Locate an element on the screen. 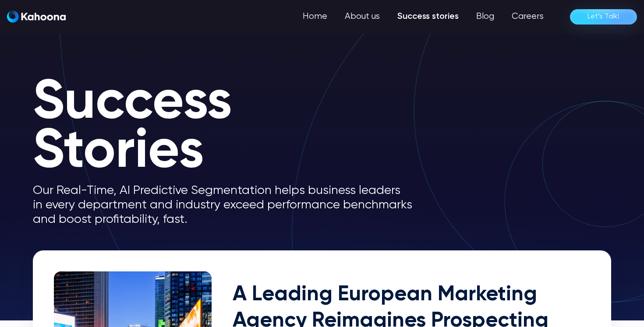  h1: Success Stories is located at coordinates (230, 127).